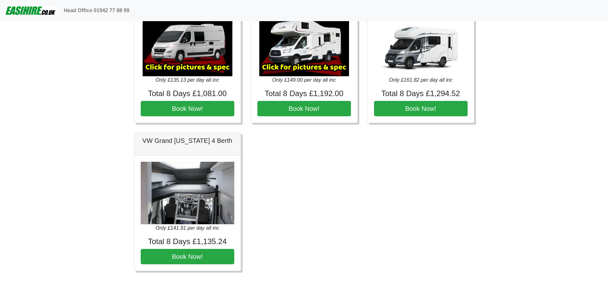 This screenshot has width=608, height=296. I want to click on i: Only £135.13 per day all inc, so click(187, 80).